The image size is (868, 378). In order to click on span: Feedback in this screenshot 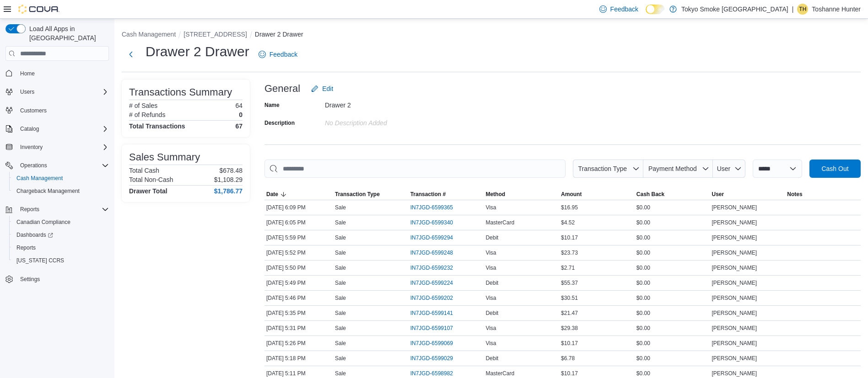, I will do `click(624, 9)`.